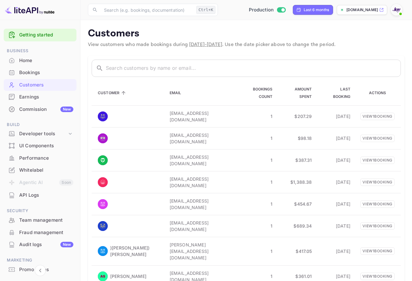  Describe the element at coordinates (297, 204) in the screenshot. I see `p: $454.67` at that location.